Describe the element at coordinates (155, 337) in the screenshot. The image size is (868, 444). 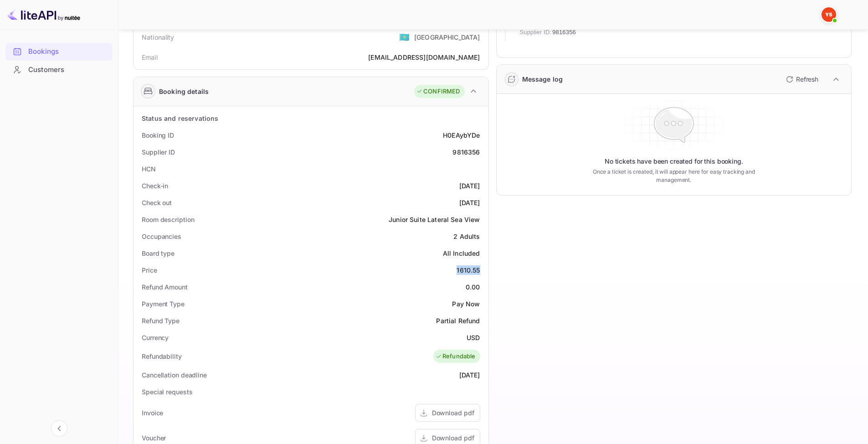
I see `div: Currency` at that location.